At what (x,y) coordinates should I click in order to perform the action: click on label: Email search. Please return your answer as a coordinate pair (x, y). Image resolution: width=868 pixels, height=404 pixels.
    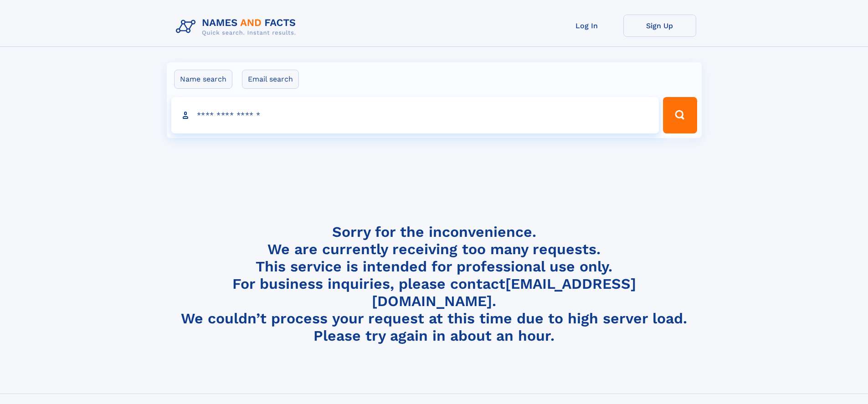
    Looking at the image, I should click on (271, 79).